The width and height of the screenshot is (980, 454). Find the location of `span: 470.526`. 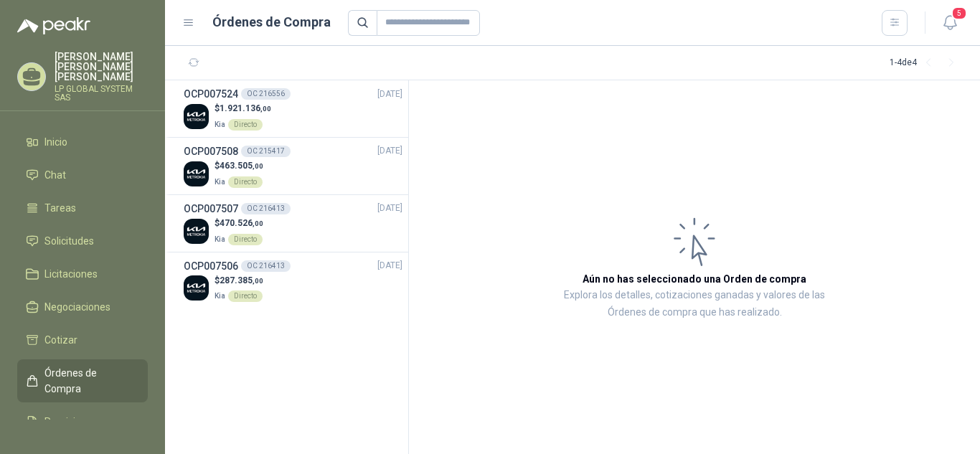

span: 470.526 is located at coordinates (241, 223).